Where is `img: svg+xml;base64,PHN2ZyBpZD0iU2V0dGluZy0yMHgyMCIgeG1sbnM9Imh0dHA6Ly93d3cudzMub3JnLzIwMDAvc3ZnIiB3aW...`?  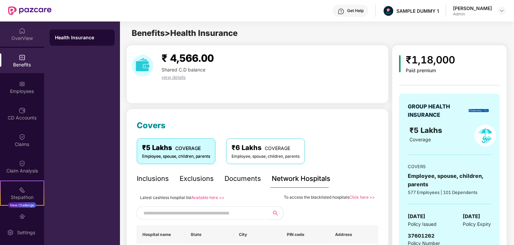
img: svg+xml;base64,PHN2ZyBpZD0iU2V0dGluZy0yMHgyMCIgeG1sbnM9Imh0dHA6Ly93d3cudzMub3JnLzIwMDAvc3ZnIiB3aW... is located at coordinates (10, 232).